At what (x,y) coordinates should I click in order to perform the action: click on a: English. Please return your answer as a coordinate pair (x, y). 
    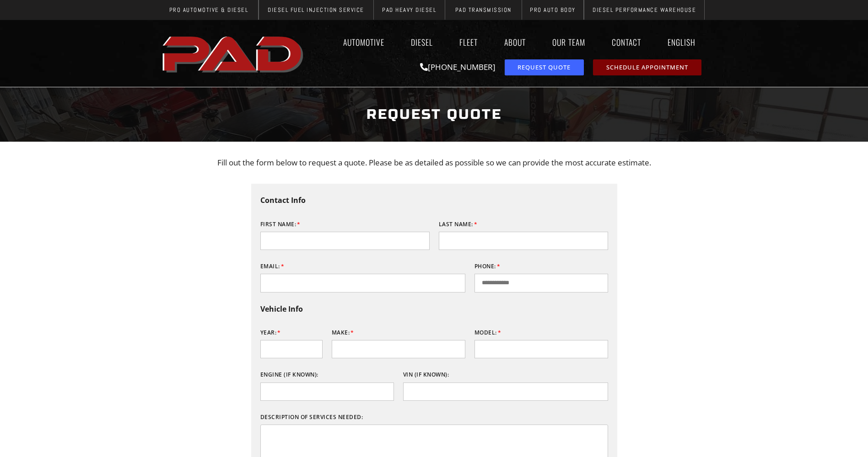
    Looking at the image, I should click on (684, 42).